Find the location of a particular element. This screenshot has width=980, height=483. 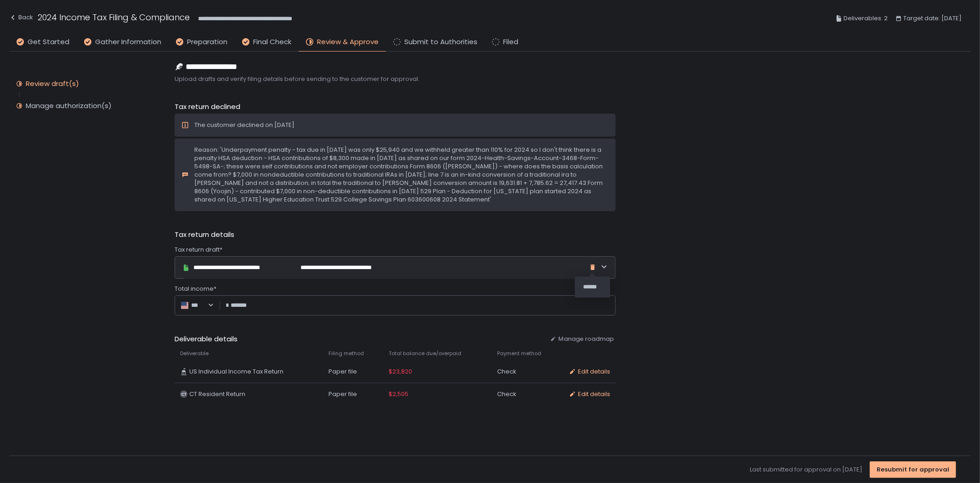

div: Manage authorization(s) is located at coordinates (68, 106).